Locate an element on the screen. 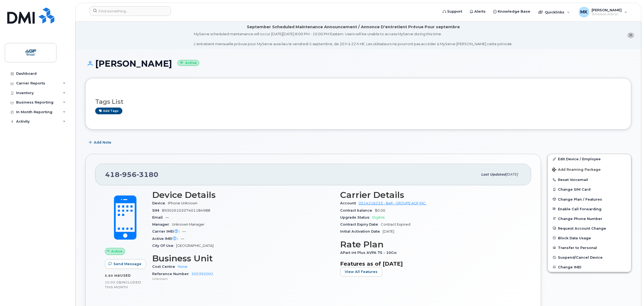  span: Change Plan / Features is located at coordinates (580, 199).